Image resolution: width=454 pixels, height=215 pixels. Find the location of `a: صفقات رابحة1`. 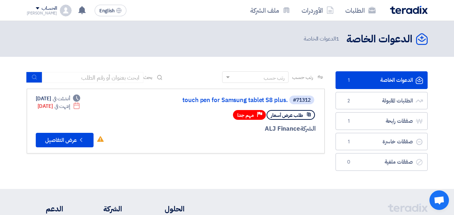

a: صفقات رابحة1 is located at coordinates (381, 121).